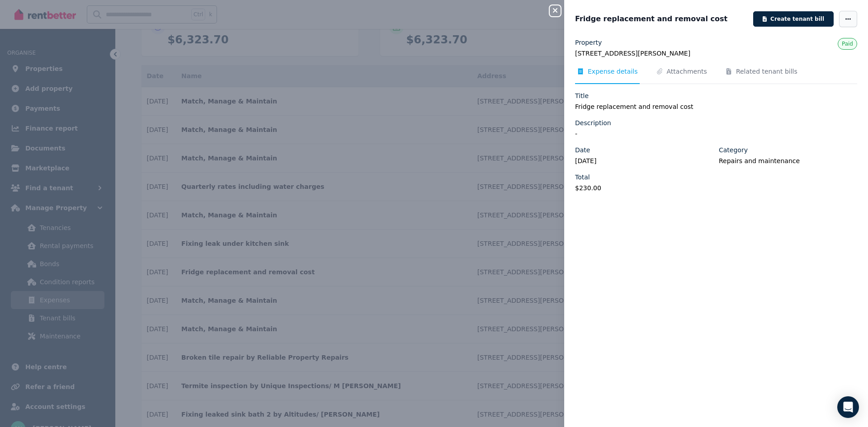 The width and height of the screenshot is (868, 427). What do you see at coordinates (716, 106) in the screenshot?
I see `legend: Fridge replacement and removal cost` at bounding box center [716, 106].